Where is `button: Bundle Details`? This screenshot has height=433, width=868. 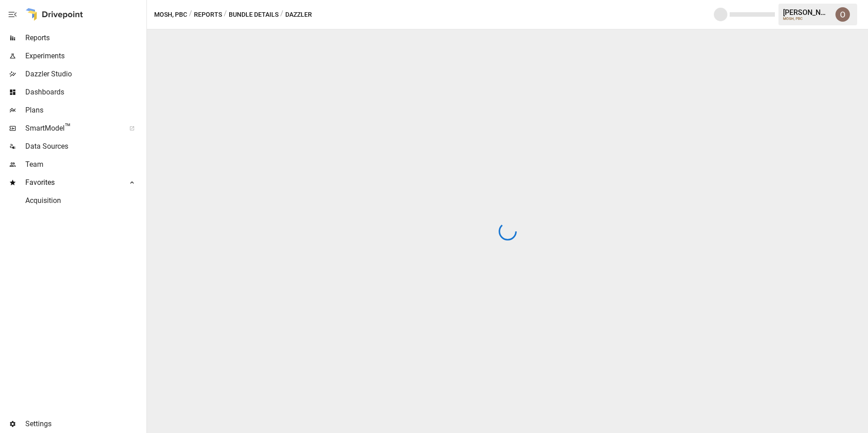
button: Bundle Details is located at coordinates (254, 15).